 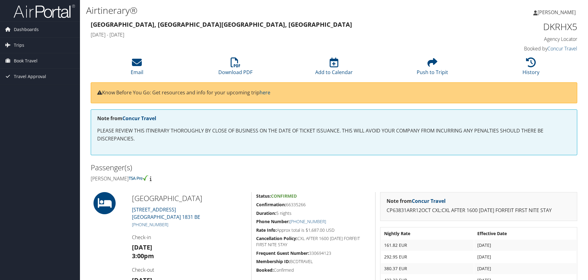 What do you see at coordinates (143, 256) in the screenshot?
I see `strong: 3:00pm` at bounding box center [143, 256].